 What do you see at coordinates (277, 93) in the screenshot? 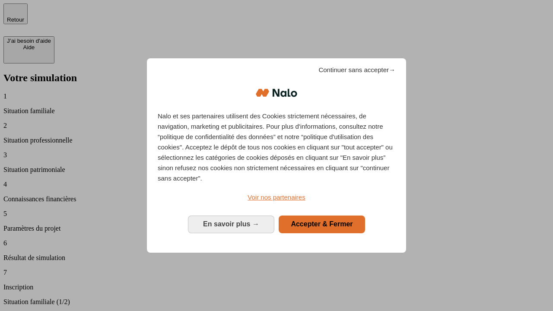
I see `img: Logo` at bounding box center [277, 93].